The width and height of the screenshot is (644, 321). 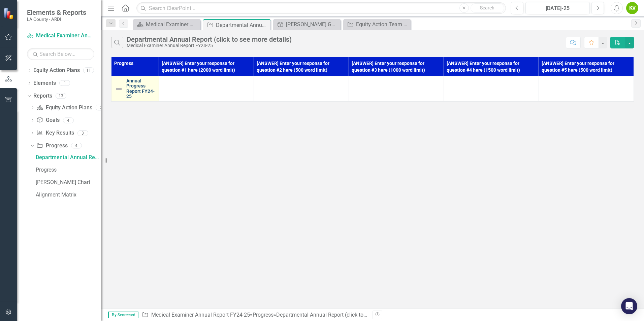 I want to click on a: Elements, so click(x=44, y=83).